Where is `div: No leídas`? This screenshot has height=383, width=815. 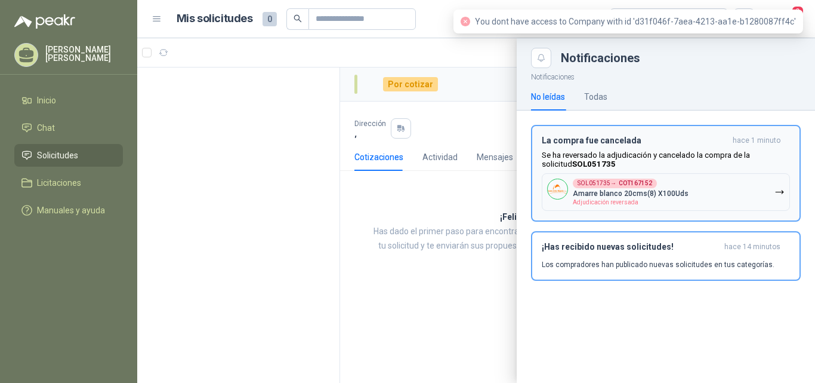 div: No leídas is located at coordinates (548, 97).